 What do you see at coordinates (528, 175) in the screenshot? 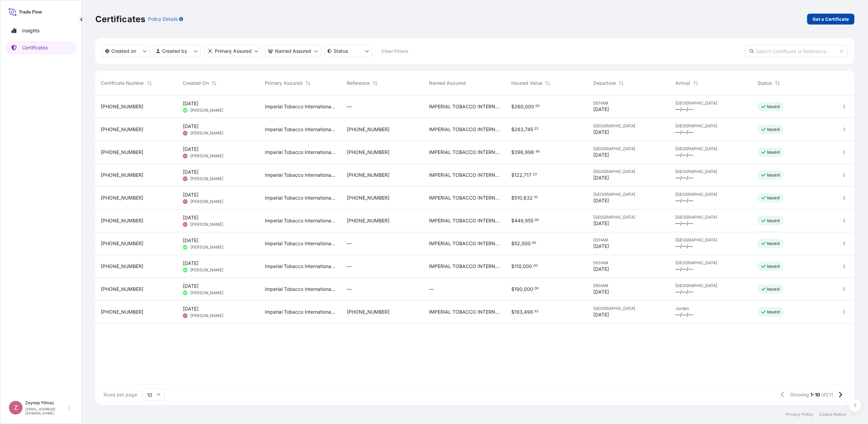
I see `span: 717` at bounding box center [528, 175].